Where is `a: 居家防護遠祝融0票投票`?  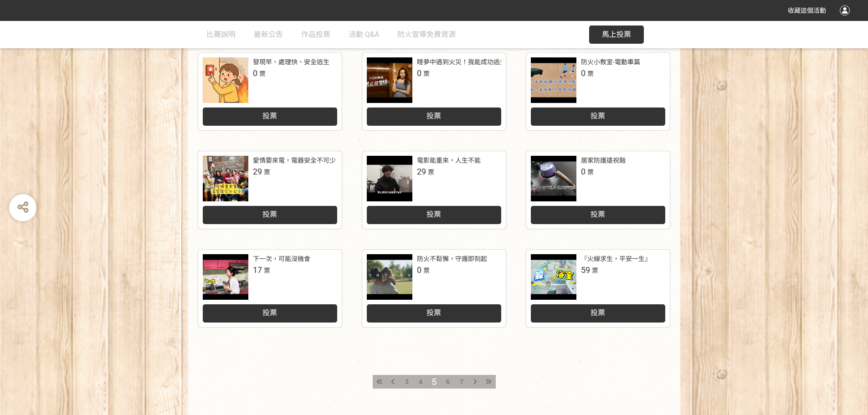
a: 居家防護遠祝融0票投票 is located at coordinates (598, 190).